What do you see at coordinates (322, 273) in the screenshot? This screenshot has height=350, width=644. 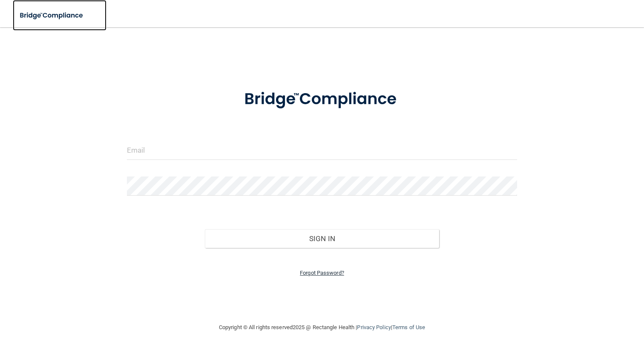 I see `a: Forgot Password?` at bounding box center [322, 273].